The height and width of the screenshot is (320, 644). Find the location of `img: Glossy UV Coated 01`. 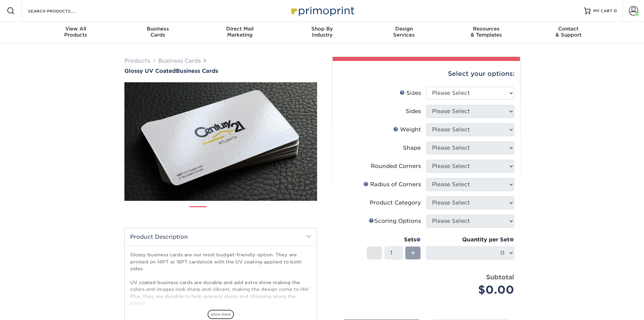

img: Glossy UV Coated 01 is located at coordinates (221, 142).